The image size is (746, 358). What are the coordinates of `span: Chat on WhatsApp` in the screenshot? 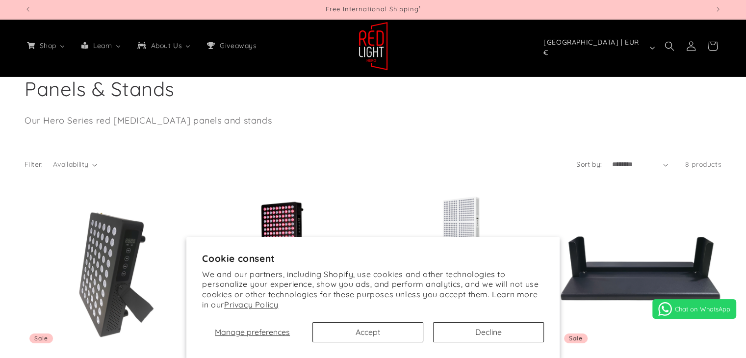 It's located at (702, 309).